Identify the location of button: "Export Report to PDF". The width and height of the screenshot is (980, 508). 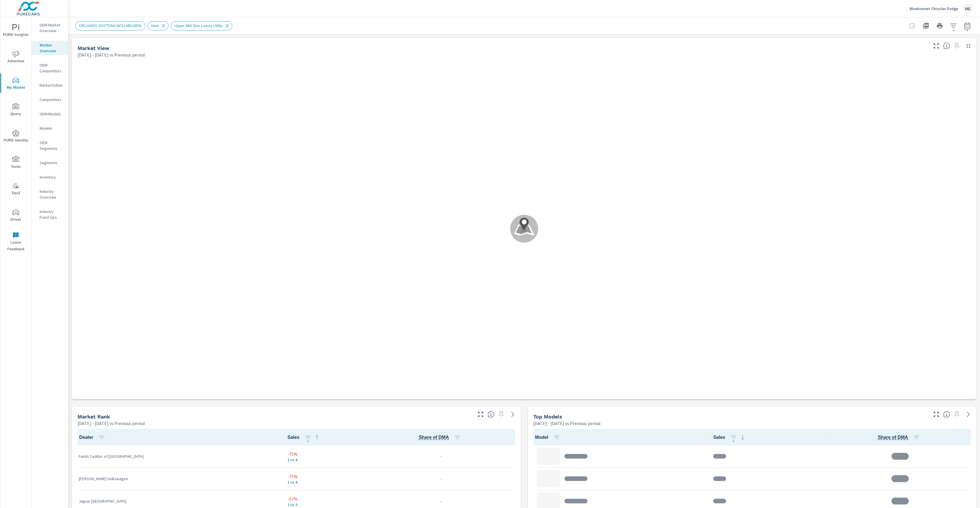
(926, 26).